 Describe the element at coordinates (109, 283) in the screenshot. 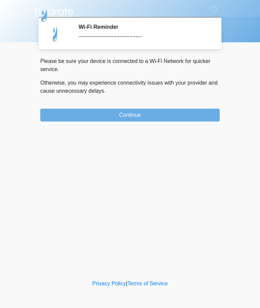

I see `a: Privacy Policy` at that location.